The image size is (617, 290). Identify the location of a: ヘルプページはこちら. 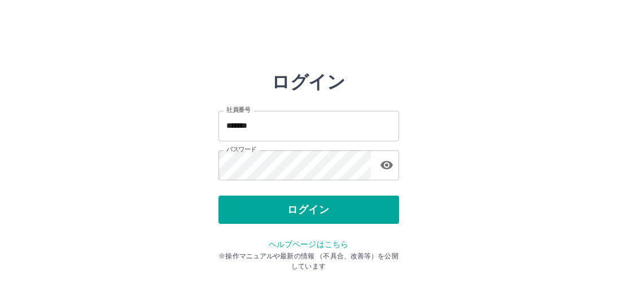
(308, 244).